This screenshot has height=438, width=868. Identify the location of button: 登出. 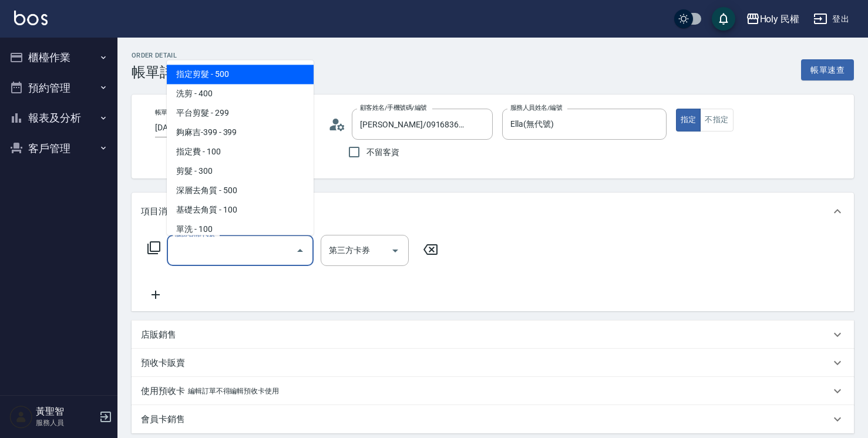
(831, 19).